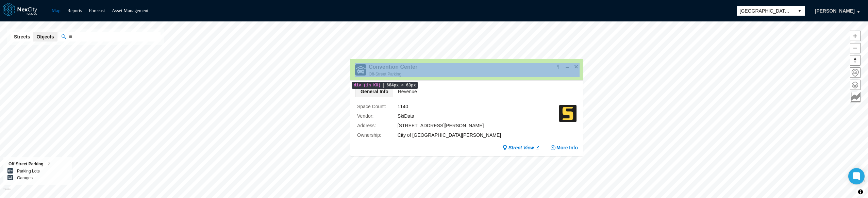 The height and width of the screenshot is (198, 868). What do you see at coordinates (131, 10) in the screenshot?
I see `a: Asset Management` at bounding box center [131, 10].